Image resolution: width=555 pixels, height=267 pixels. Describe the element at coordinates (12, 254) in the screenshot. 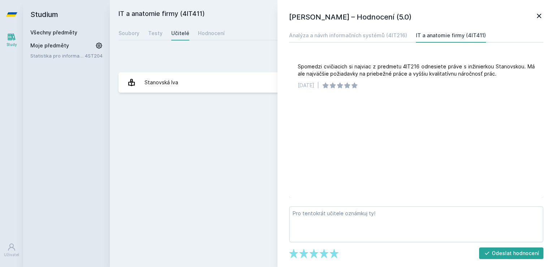

I see `div: Uživatel` at that location.